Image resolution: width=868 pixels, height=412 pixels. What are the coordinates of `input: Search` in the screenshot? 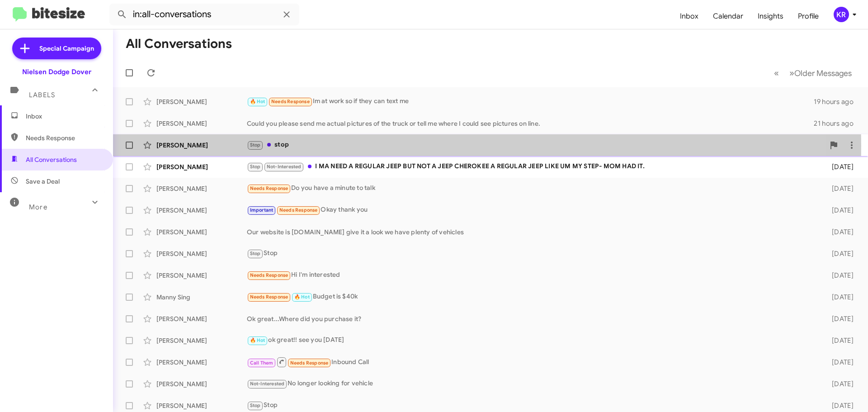 It's located at (205, 15).